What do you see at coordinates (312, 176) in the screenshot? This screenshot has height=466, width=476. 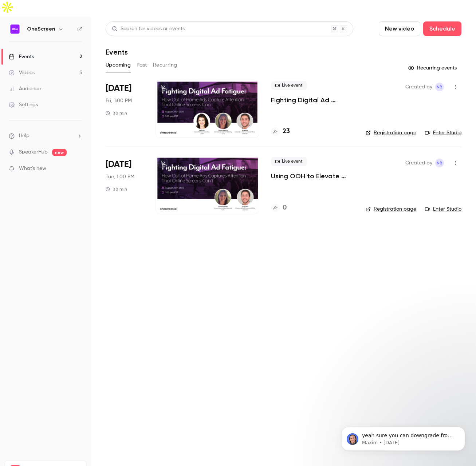 I see `p: Using OOH to Elevate Your Event Strategy` at bounding box center [312, 176].